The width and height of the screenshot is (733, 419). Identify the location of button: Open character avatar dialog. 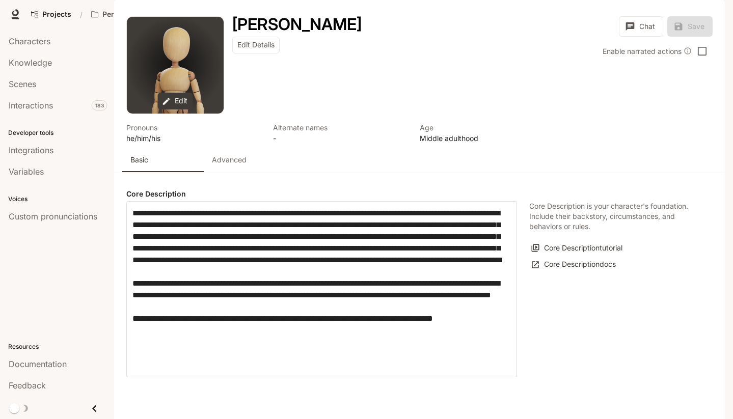
(175, 65).